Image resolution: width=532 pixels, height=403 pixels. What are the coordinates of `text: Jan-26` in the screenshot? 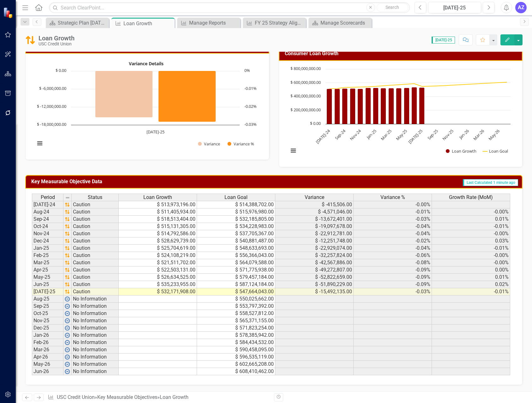 It's located at (464, 134).